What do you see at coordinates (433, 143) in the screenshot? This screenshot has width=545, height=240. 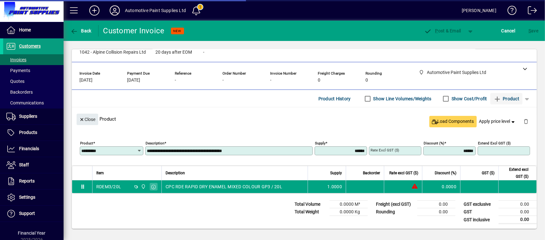 I see `mat-label: Discount (%)` at bounding box center [433, 143].